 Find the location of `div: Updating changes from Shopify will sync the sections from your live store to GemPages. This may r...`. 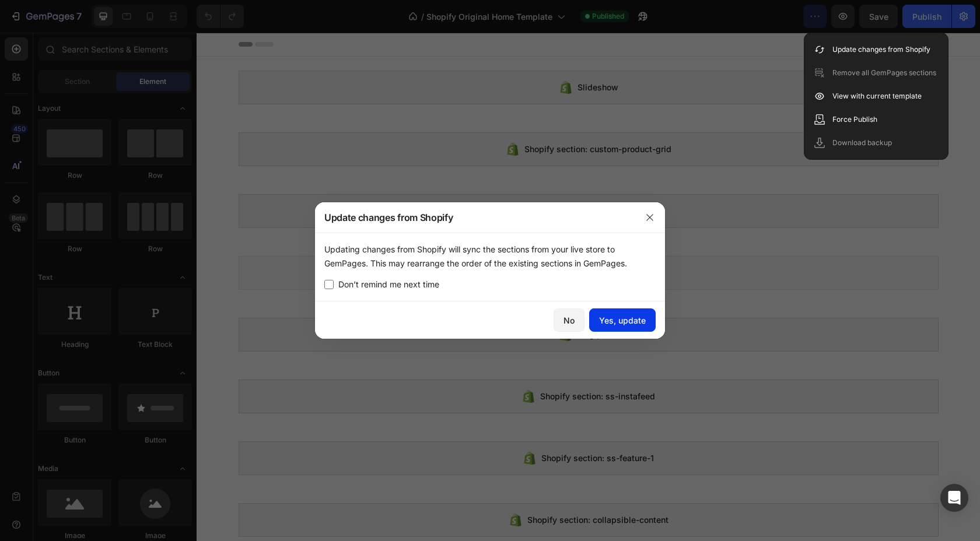

div: Updating changes from Shopify will sync the sections from your live store to GemPages. This may r... is located at coordinates (490, 257).